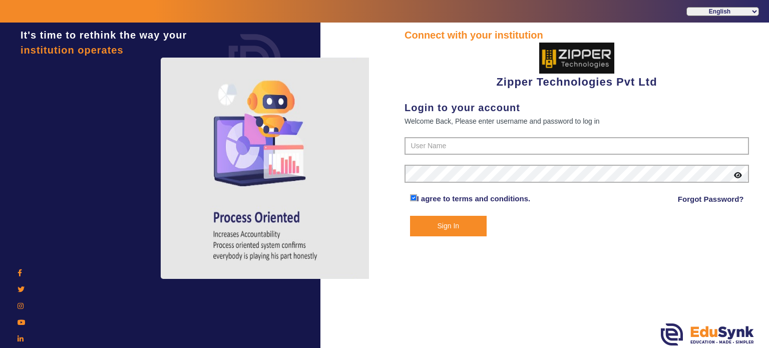 The width and height of the screenshot is (769, 348). What do you see at coordinates (104, 35) in the screenshot?
I see `span: It's time to rethink the way your` at bounding box center [104, 35].